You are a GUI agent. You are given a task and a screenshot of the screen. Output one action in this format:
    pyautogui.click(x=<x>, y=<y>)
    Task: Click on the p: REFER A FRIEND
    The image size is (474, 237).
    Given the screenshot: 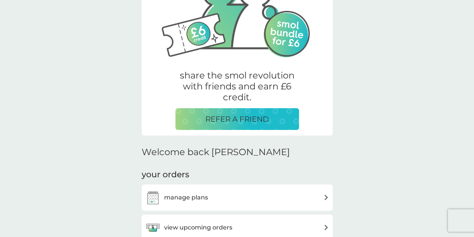 What is the action you would take?
    pyautogui.click(x=237, y=119)
    